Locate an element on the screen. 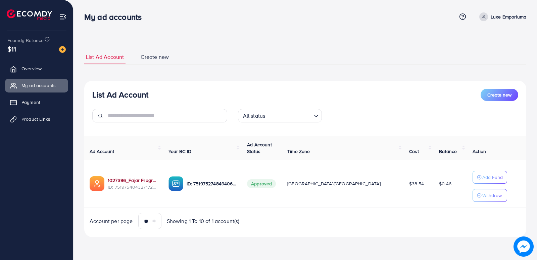  span: Product Links is located at coordinates (36, 119).